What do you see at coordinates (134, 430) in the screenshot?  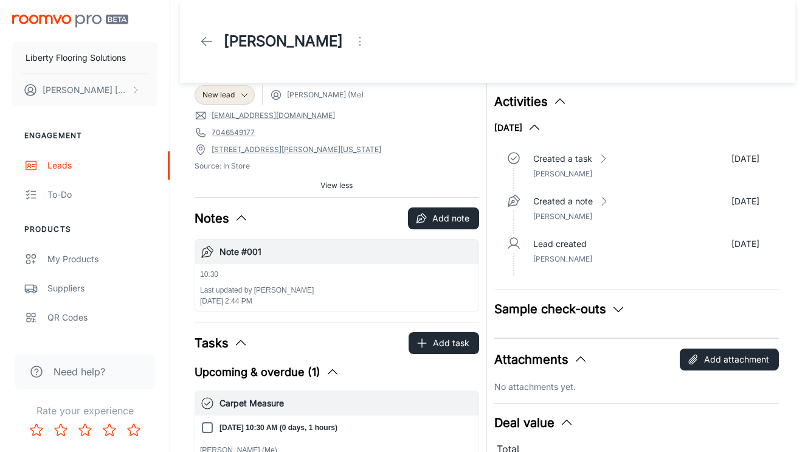 I see `button: Rate 5 star` at bounding box center [134, 430].